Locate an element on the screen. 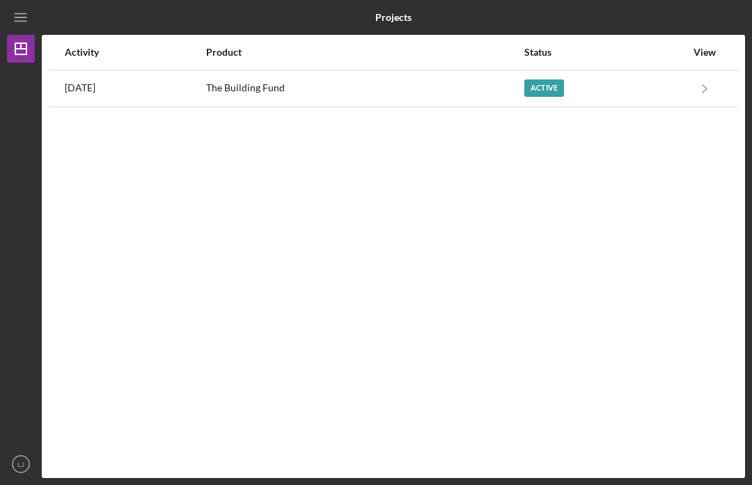 This screenshot has height=485, width=752. b: Projects is located at coordinates (394, 17).